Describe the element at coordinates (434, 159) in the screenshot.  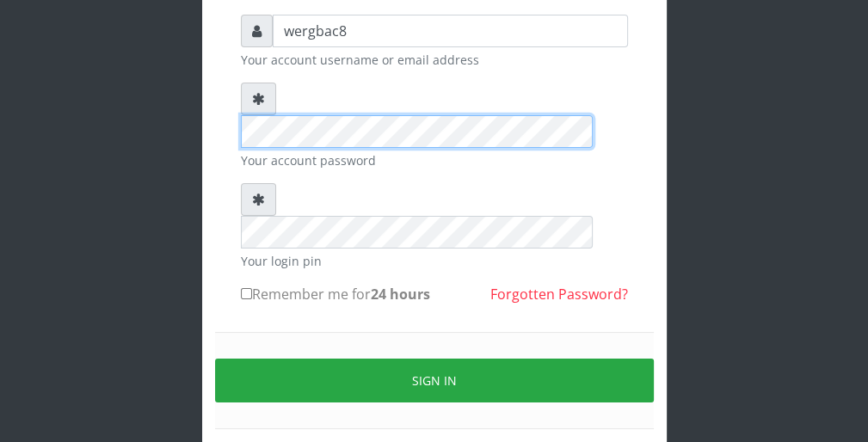
I see `small: Your account password` at that location.